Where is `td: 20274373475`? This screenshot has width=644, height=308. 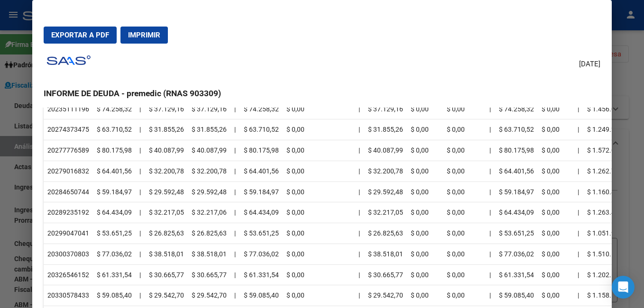 td: 20274373475 is located at coordinates (69, 130).